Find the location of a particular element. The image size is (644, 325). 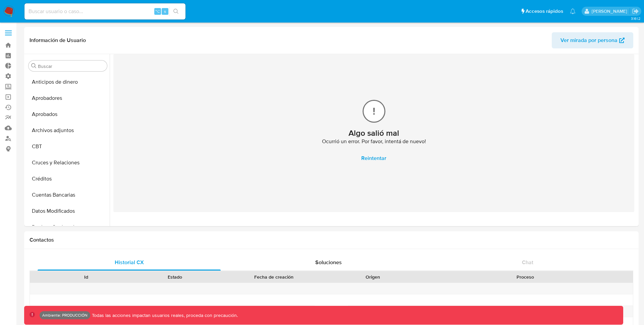

button: Datos Modificados is located at coordinates (68, 211).